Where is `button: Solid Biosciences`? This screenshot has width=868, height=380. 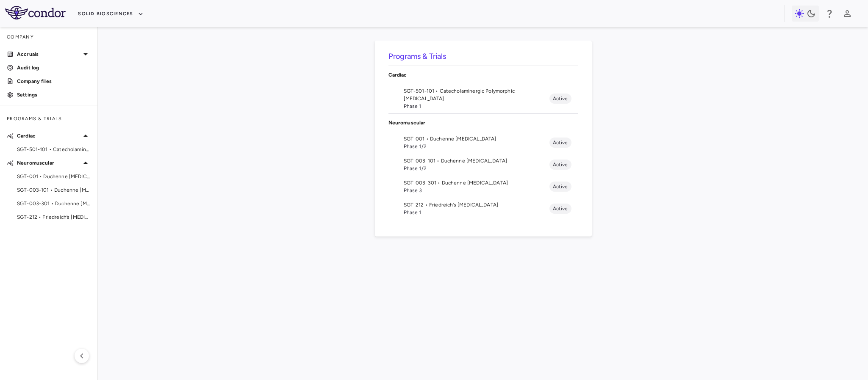 button: Solid Biosciences is located at coordinates (111, 14).